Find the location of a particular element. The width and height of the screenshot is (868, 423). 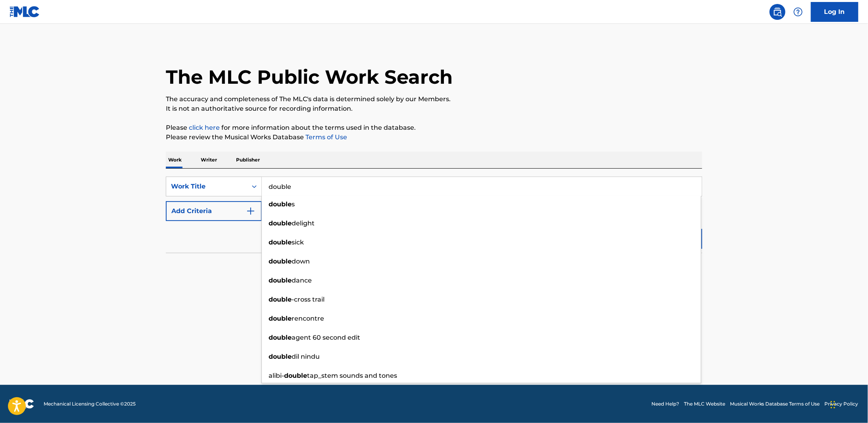

span: dance is located at coordinates (301, 280).